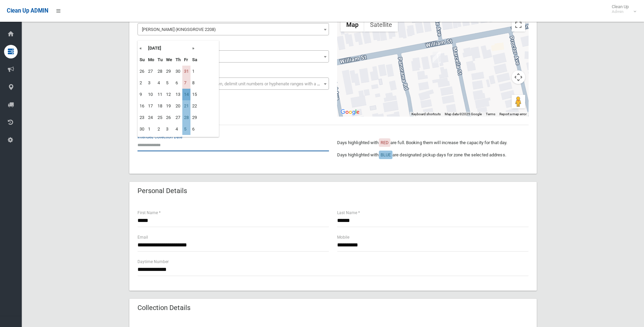 Image resolution: width=644 pixels, height=327 pixels. What do you see at coordinates (381, 25) in the screenshot?
I see `button: Show satellite imagery` at bounding box center [381, 25].